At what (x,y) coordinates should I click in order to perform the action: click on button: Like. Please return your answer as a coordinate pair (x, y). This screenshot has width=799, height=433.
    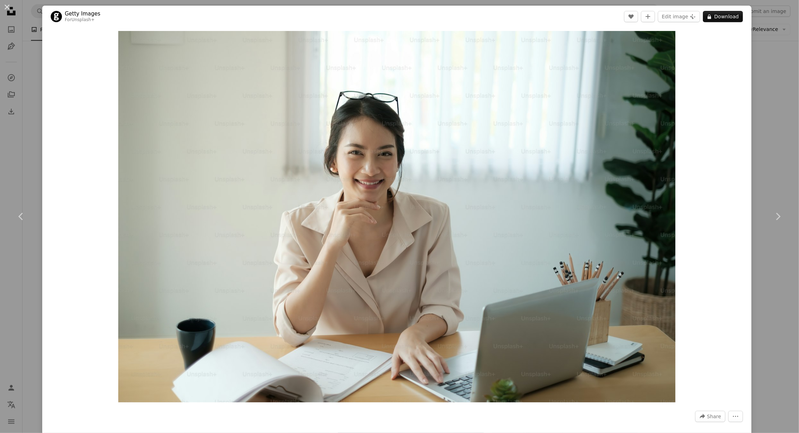
    Looking at the image, I should click on (631, 17).